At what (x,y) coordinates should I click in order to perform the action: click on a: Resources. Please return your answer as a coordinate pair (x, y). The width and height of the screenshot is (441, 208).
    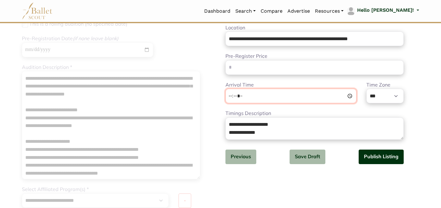
    Looking at the image, I should click on (329, 11).